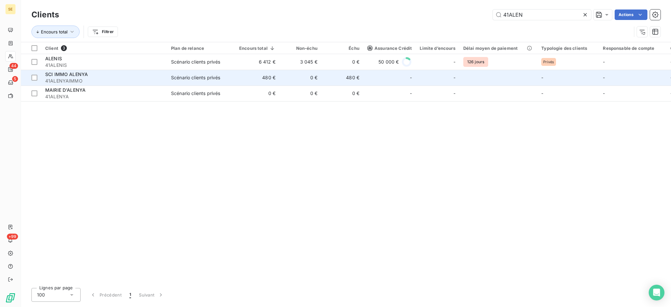 The height and width of the screenshot is (307, 671). Describe the element at coordinates (257, 48) in the screenshot. I see `div: Encours total` at that location.